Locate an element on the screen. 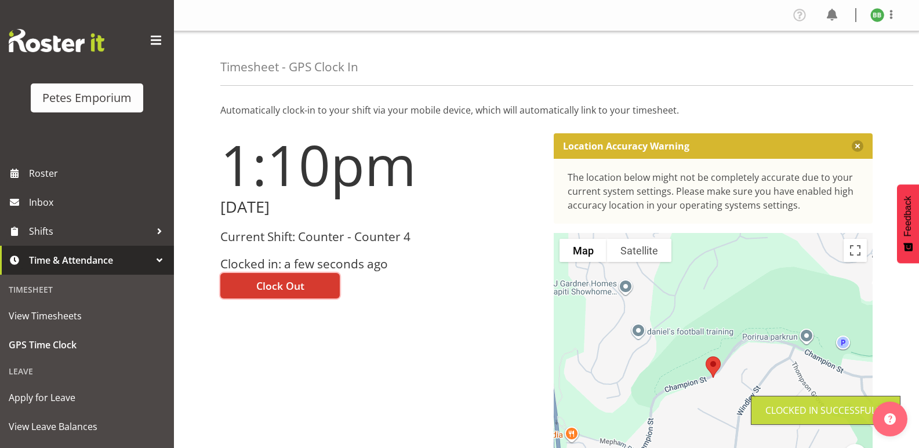  span: Time & Attendance is located at coordinates (90, 260).